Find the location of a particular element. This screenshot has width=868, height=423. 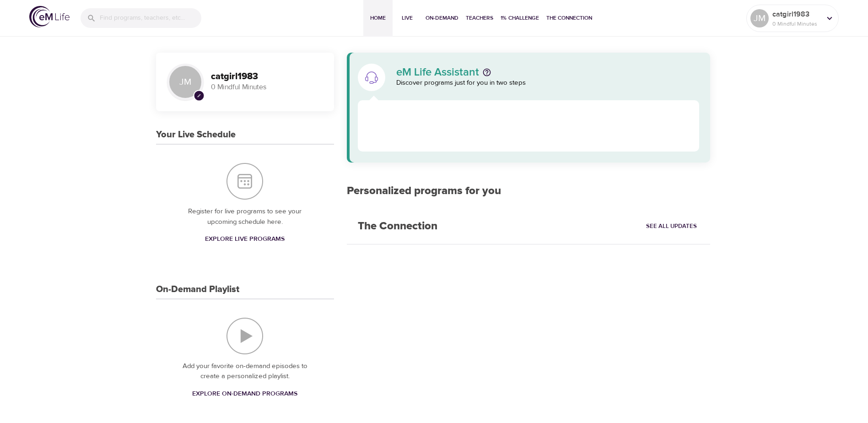

span: Explore On-Demand Programs is located at coordinates (245, 394).